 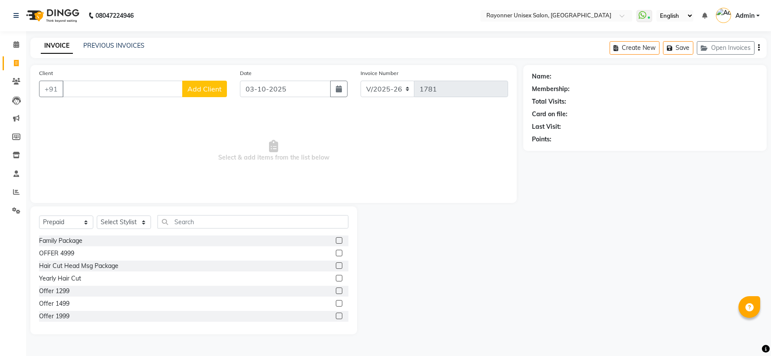 What do you see at coordinates (54, 291) in the screenshot?
I see `div: Offer 1299` at bounding box center [54, 291].